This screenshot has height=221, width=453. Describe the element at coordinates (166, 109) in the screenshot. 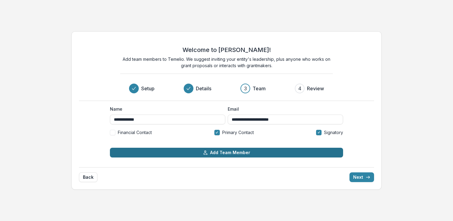

I see `label: Name` at that location.